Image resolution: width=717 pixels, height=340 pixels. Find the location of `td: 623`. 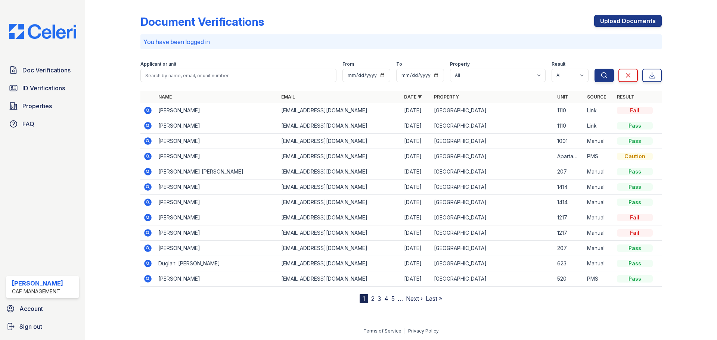

td: 623 is located at coordinates (569, 264).